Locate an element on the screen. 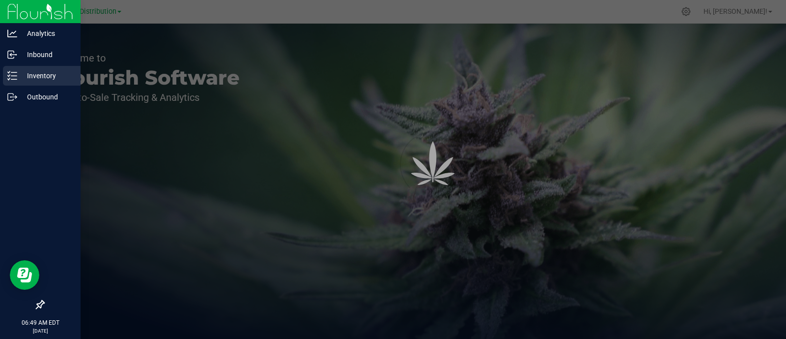 The image size is (786, 339). inline-svg: Inbound is located at coordinates (12, 55).